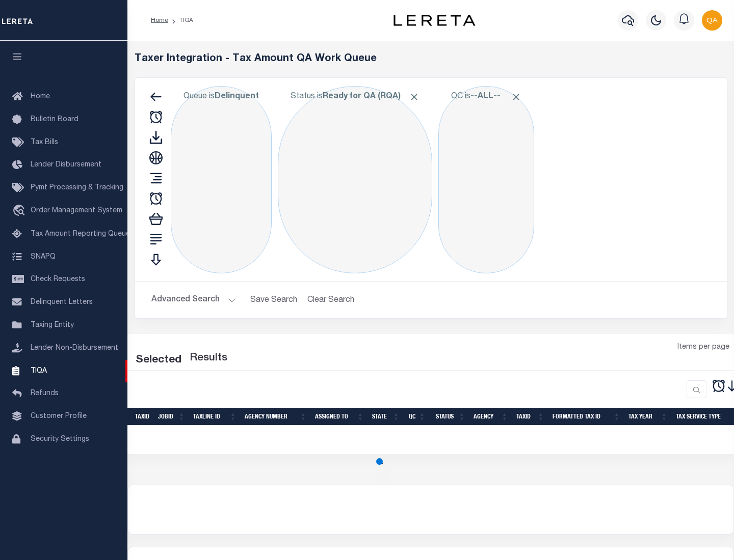  What do you see at coordinates (276, 416) in the screenshot?
I see `th: Agency Number` at bounding box center [276, 416].